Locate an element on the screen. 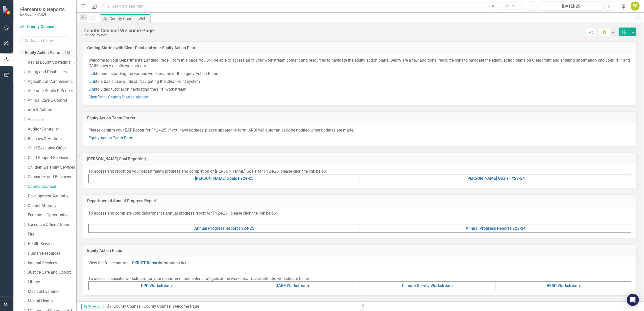  a: Child Support Services is located at coordinates (52, 158).